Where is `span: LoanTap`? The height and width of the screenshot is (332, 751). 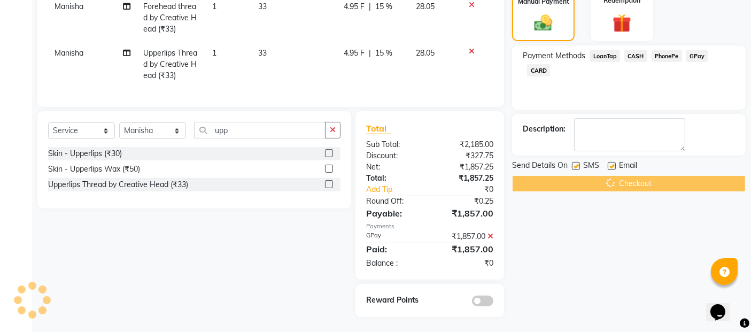
span: LoanTap is located at coordinates (605, 56).